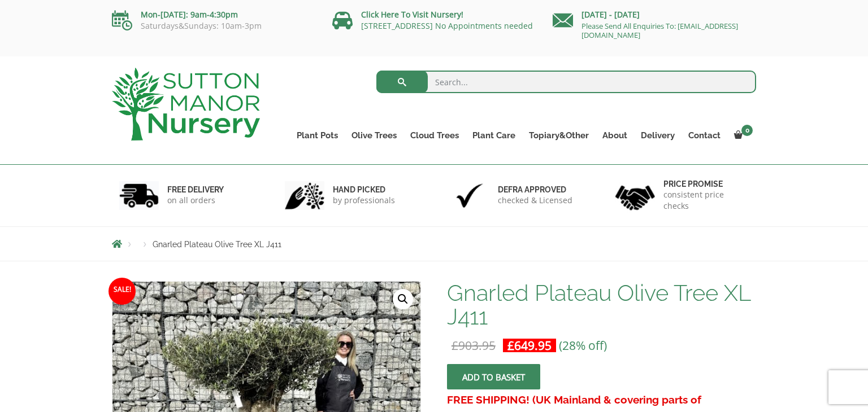  What do you see at coordinates (435, 135) in the screenshot?
I see `a: Cloud Trees` at bounding box center [435, 135].